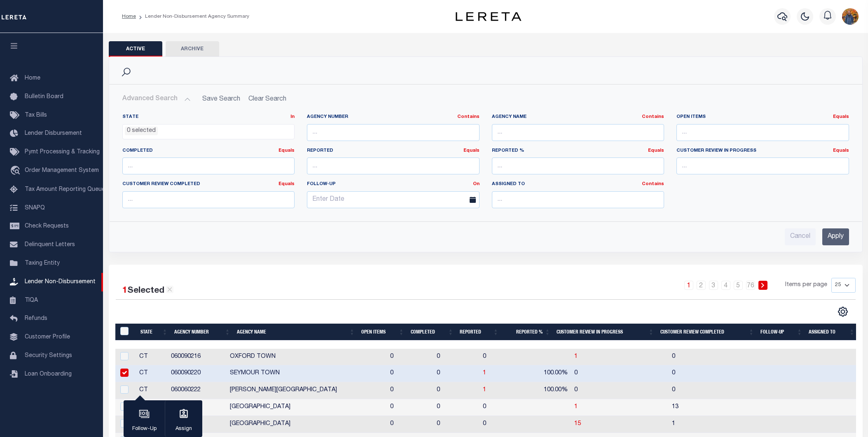 The height and width of the screenshot is (437, 868). Describe the element at coordinates (383, 332) in the screenshot. I see `th: Open Items: activate to sort column ascending` at that location.